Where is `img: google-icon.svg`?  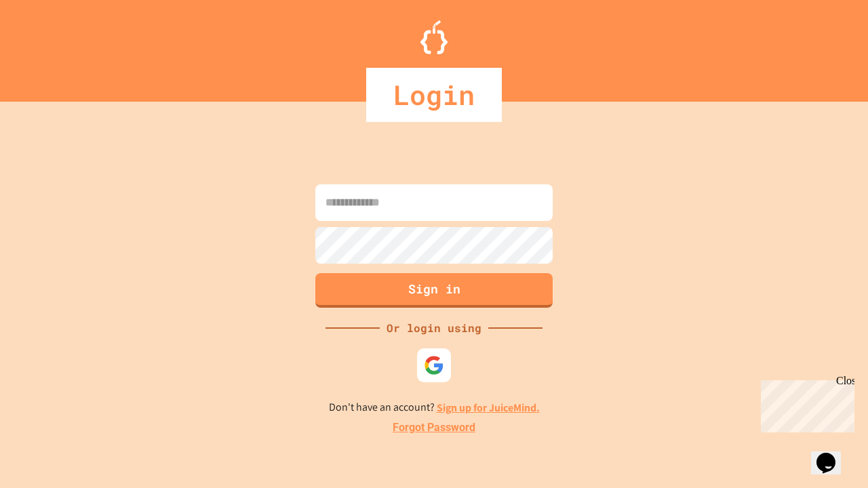
img: google-icon.svg is located at coordinates (434, 365).